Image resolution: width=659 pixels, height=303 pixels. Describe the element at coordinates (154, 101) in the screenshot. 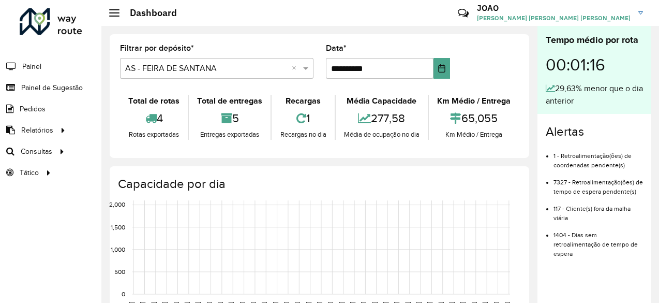

I see `div: Total de rotas` at that location.